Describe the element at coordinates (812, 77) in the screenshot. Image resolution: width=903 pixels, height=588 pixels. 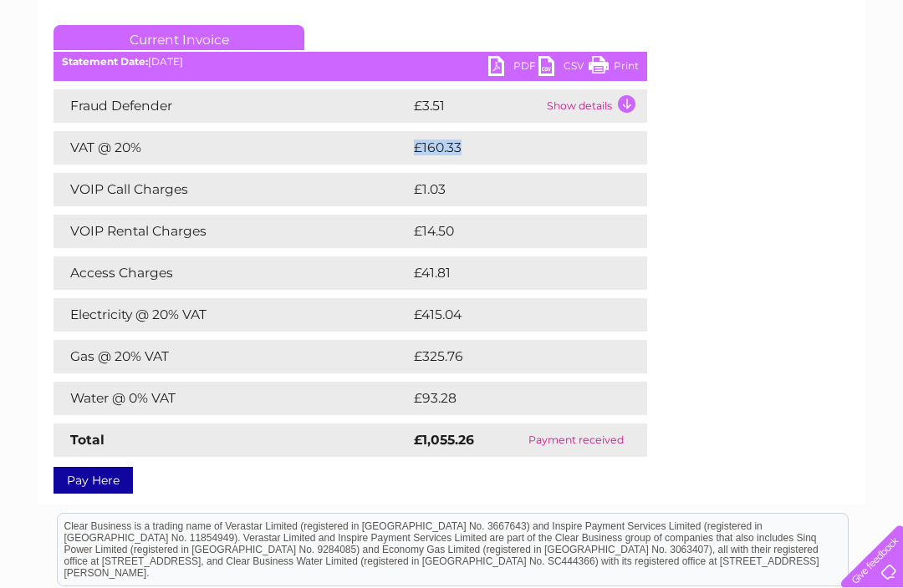
I see `a: Contact` at that location.